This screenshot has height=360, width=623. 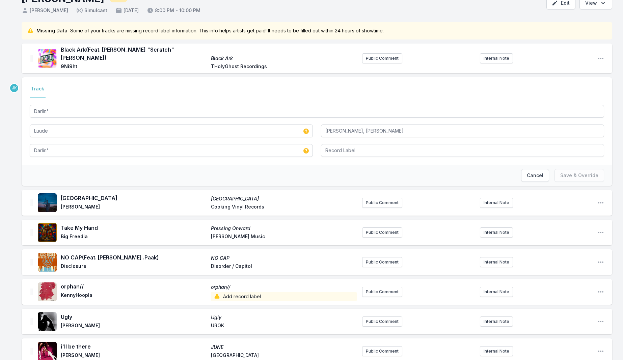 What do you see at coordinates (52, 31) in the screenshot?
I see `span: Missing Data` at bounding box center [52, 31].